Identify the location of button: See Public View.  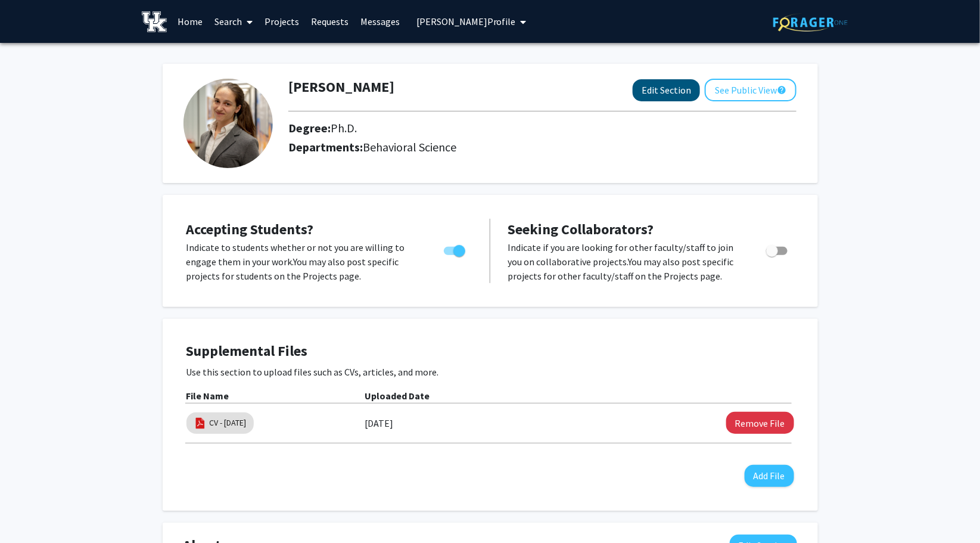
(750, 90).